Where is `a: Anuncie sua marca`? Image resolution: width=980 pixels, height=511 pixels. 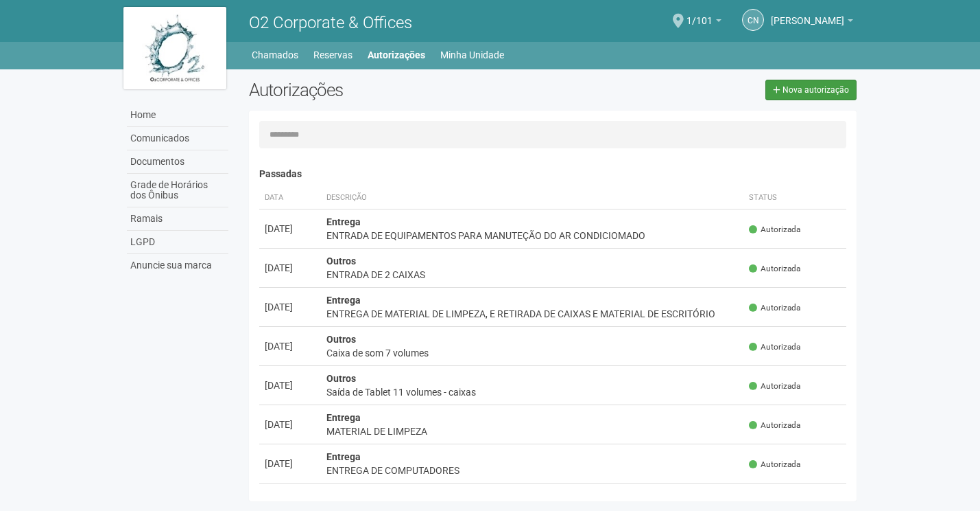 a: Anuncie sua marca is located at coordinates (177, 265).